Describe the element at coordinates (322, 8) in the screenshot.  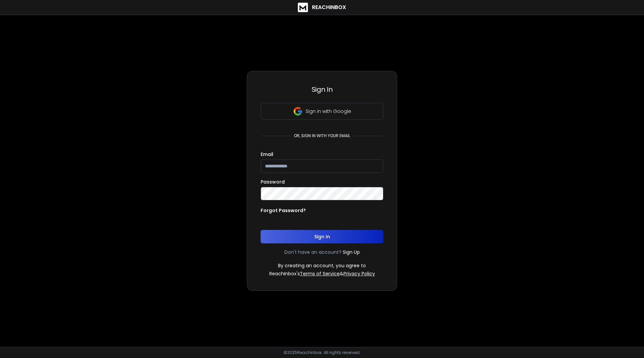
I see `a: ReachInbox` at that location.